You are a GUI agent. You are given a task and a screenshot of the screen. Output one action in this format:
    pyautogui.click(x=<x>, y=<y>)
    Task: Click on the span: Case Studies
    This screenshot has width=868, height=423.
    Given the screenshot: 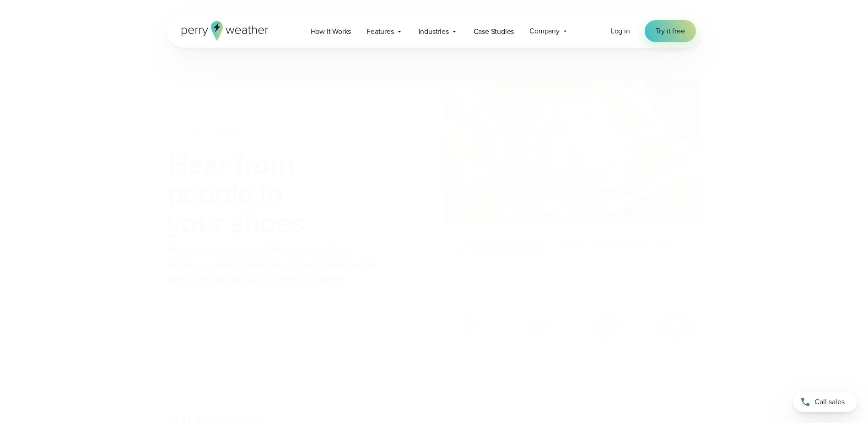 What is the action you would take?
    pyautogui.click(x=494, y=32)
    